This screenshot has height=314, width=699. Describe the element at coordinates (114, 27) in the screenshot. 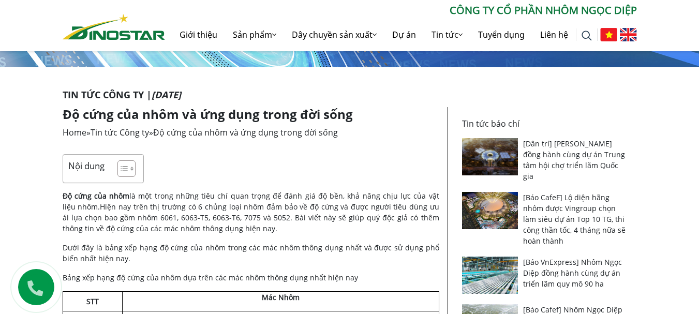

I see `img: Nhôm Dinostar` at that location.